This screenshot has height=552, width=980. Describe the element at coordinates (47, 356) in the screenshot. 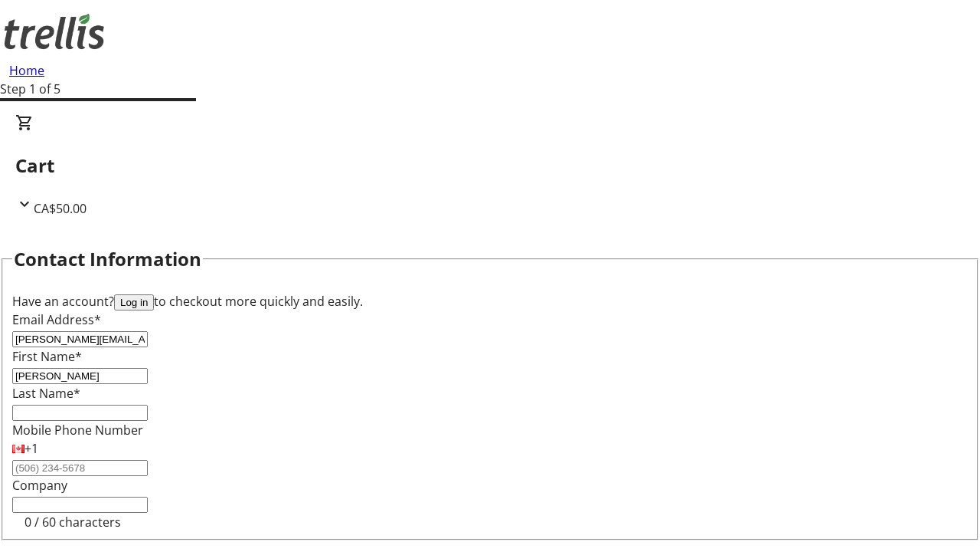

I see `label: First Name*` at that location.